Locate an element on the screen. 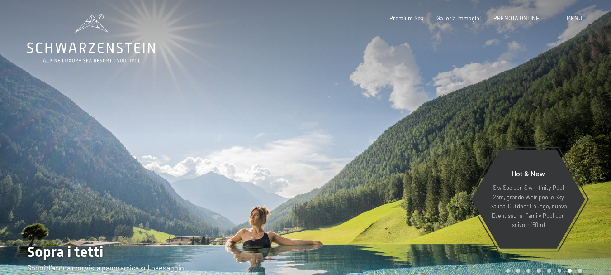  a: Galleria immagini is located at coordinates (459, 18).